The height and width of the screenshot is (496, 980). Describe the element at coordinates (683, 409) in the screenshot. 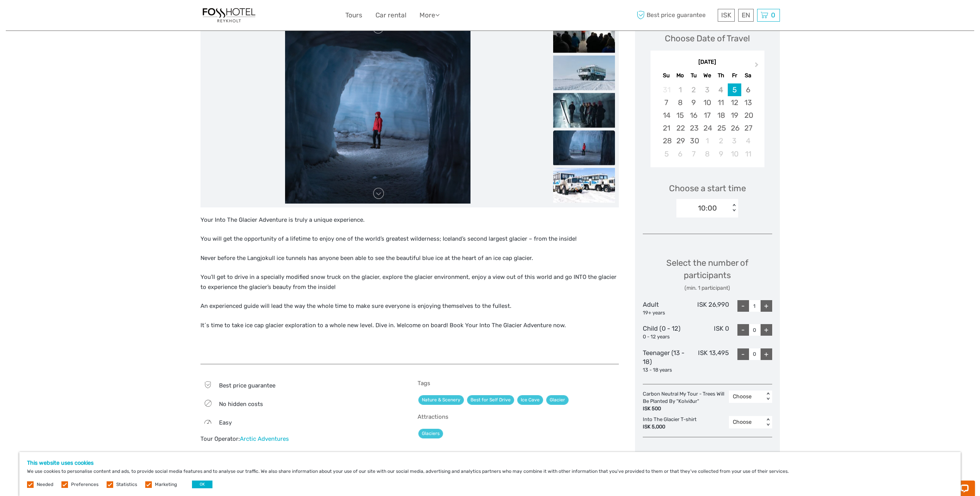

I see `div: ISK 500` at that location.